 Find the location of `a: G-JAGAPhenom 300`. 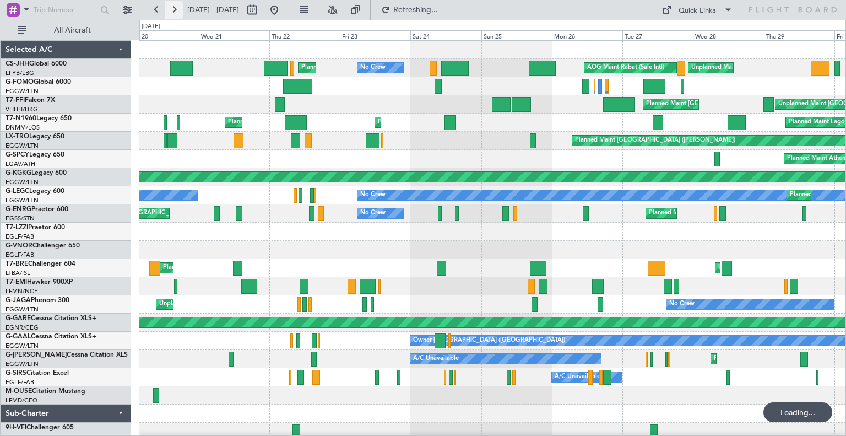

a: G-JAGAPhenom 300 is located at coordinates (37, 300).